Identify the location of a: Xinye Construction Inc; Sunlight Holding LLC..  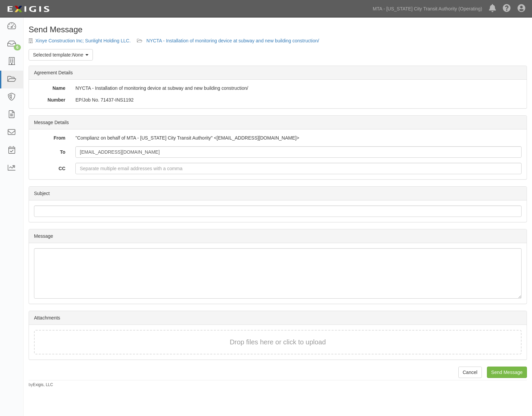
(83, 41).